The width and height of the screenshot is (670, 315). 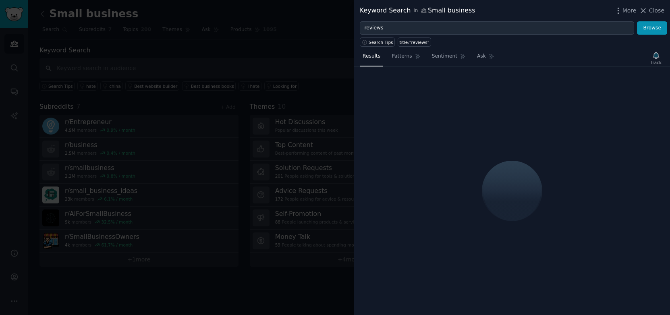 What do you see at coordinates (630, 10) in the screenshot?
I see `span: More` at bounding box center [630, 10].